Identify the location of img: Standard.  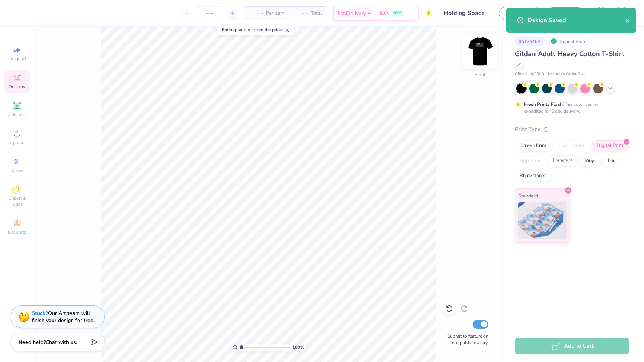
(543, 221).